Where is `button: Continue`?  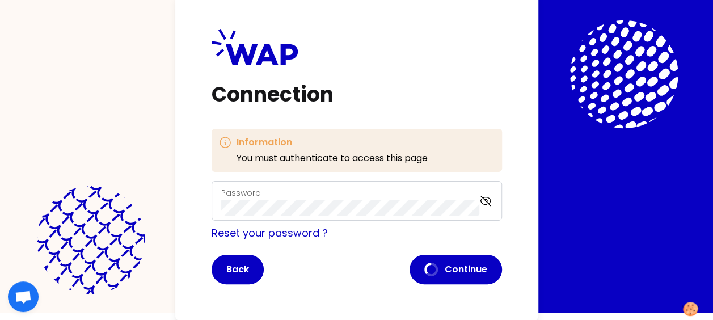 button: Continue is located at coordinates (456, 270).